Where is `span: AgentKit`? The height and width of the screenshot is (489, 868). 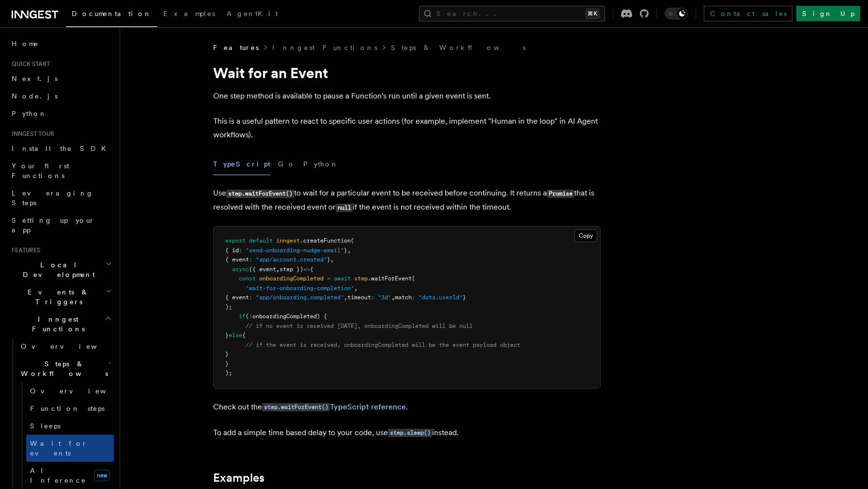 span: AgentKit is located at coordinates (252, 14).